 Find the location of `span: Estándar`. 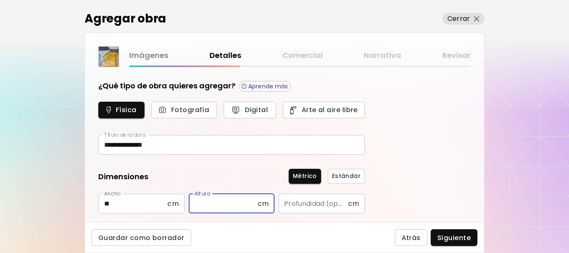

span: Estándar is located at coordinates (346, 176).